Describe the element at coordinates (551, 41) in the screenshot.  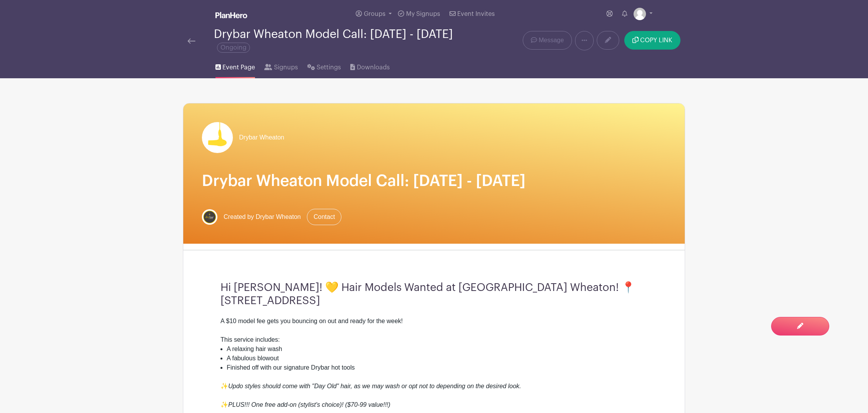
I see `span: Message` at that location.